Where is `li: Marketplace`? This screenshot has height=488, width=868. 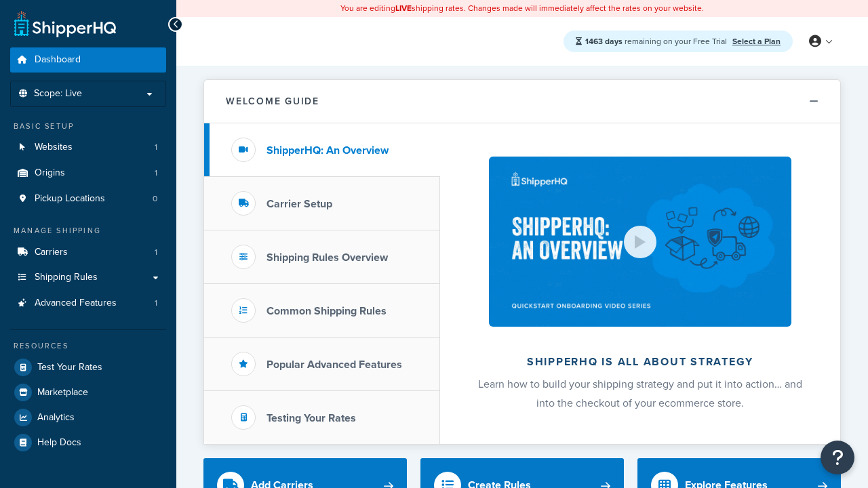
li: Marketplace is located at coordinates (88, 392).